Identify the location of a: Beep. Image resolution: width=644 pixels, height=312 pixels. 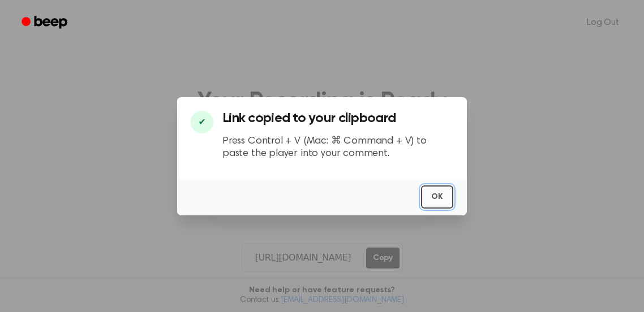
(45, 22).